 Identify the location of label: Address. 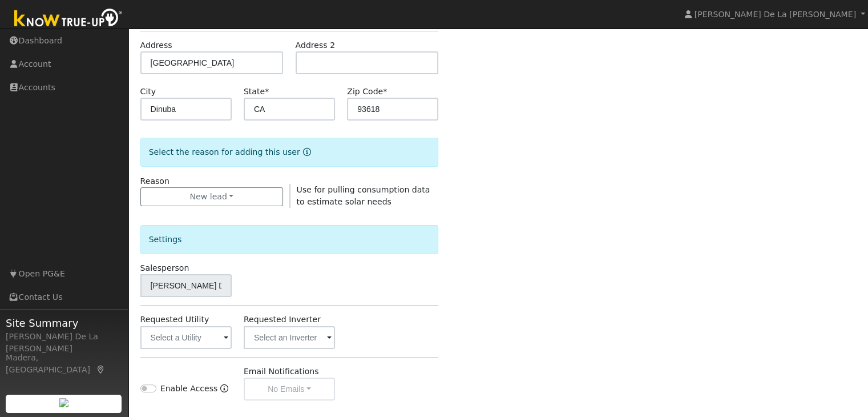
(156, 45).